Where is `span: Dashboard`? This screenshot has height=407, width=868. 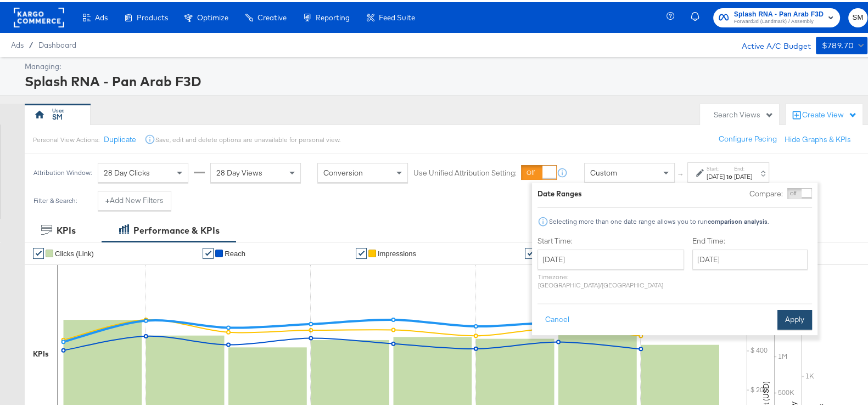
span: Dashboard is located at coordinates (57, 43).